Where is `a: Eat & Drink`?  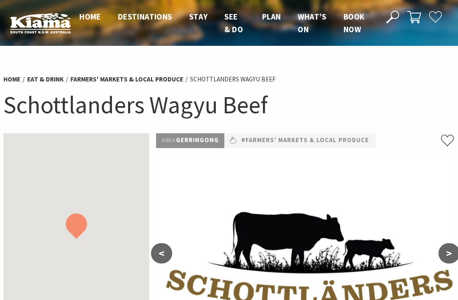
a: Eat & Drink is located at coordinates (45, 79).